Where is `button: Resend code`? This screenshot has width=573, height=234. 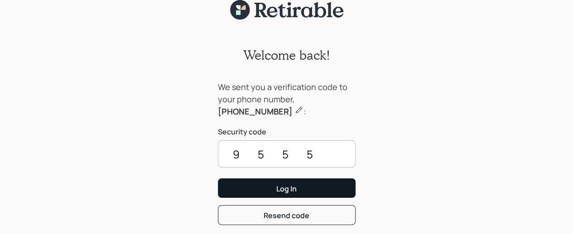
button: Resend code is located at coordinates (287, 215).